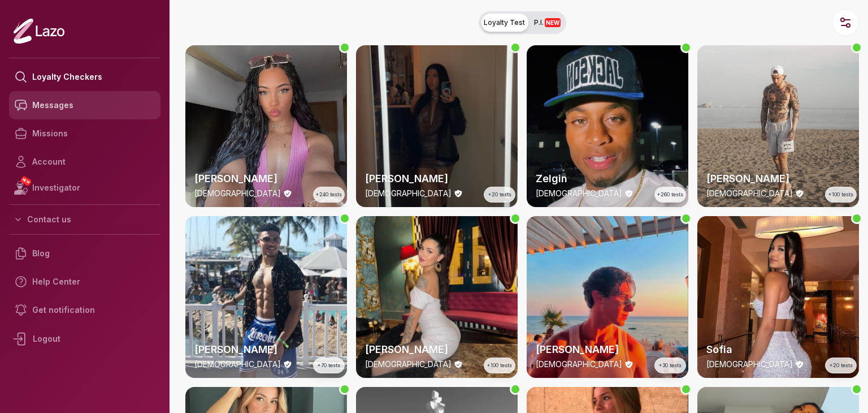 Image resolution: width=868 pixels, height=413 pixels. What do you see at coordinates (85, 310) in the screenshot?
I see `a: Get notification` at bounding box center [85, 310].